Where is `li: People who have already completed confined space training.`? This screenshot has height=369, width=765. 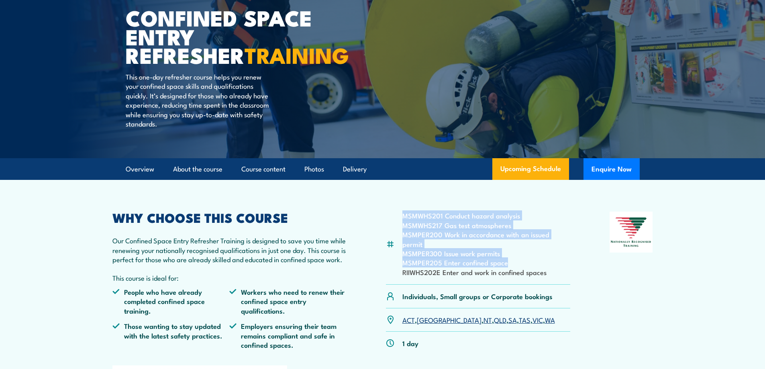
li: People who have already completed confined space training. is located at coordinates (171, 301).